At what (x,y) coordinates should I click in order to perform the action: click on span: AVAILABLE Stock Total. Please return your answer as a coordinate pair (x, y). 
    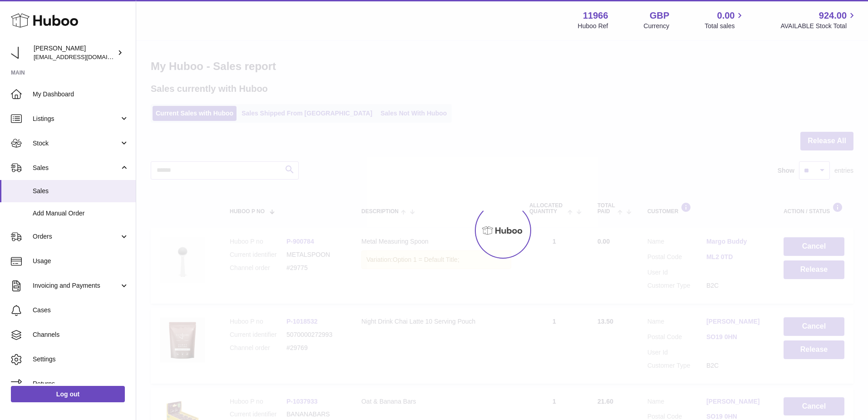
    Looking at the image, I should click on (818, 26).